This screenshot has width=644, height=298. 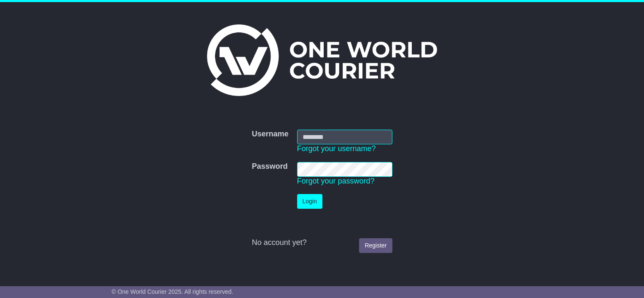 What do you see at coordinates (336, 149) in the screenshot?
I see `a: Forgot your username?` at bounding box center [336, 149].